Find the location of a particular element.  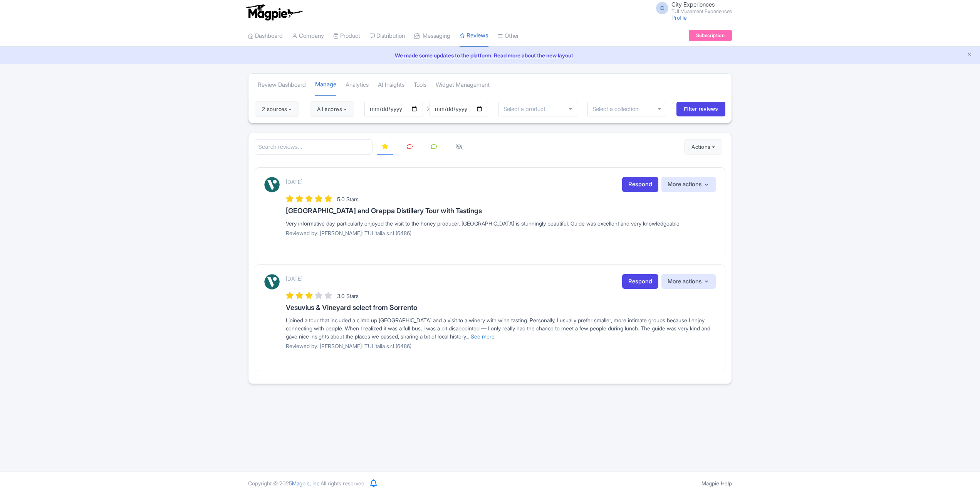

a: Review Dashboard is located at coordinates (282, 85).